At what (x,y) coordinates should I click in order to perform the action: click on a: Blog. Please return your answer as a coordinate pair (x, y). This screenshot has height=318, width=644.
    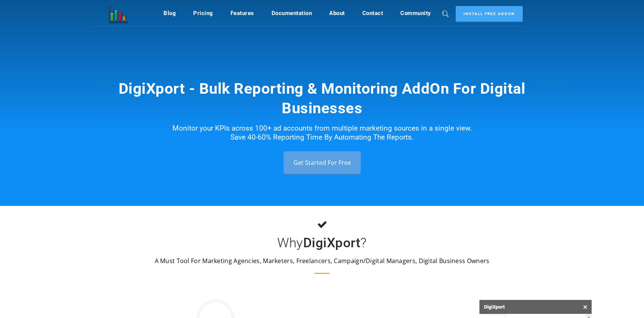
    Looking at the image, I should click on (170, 13).